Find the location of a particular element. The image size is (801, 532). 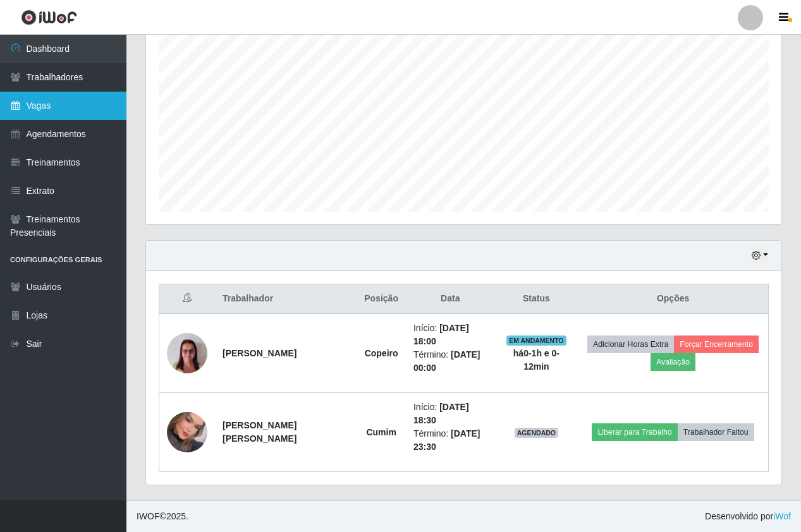

th: Data is located at coordinates (450, 299).